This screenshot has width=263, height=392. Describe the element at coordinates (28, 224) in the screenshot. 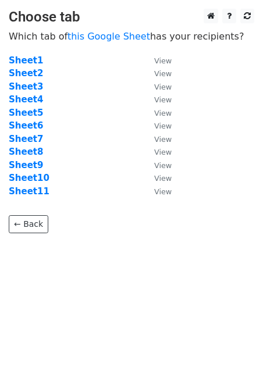

I see `a: ← Back` at that location.